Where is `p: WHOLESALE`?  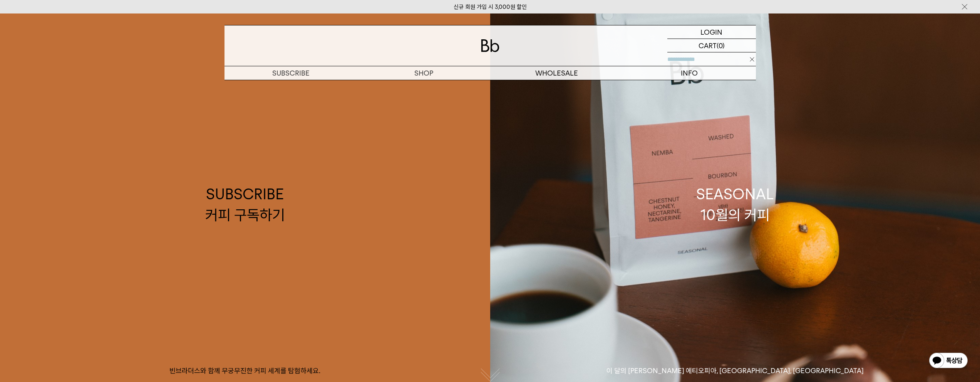 p: WHOLESALE is located at coordinates (557, 73).